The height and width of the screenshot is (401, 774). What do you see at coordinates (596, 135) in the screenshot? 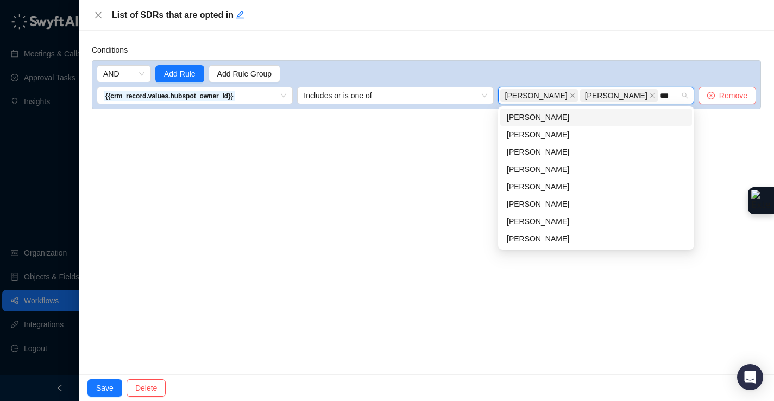
I see `div: Chip Johnston` at bounding box center [596, 135].